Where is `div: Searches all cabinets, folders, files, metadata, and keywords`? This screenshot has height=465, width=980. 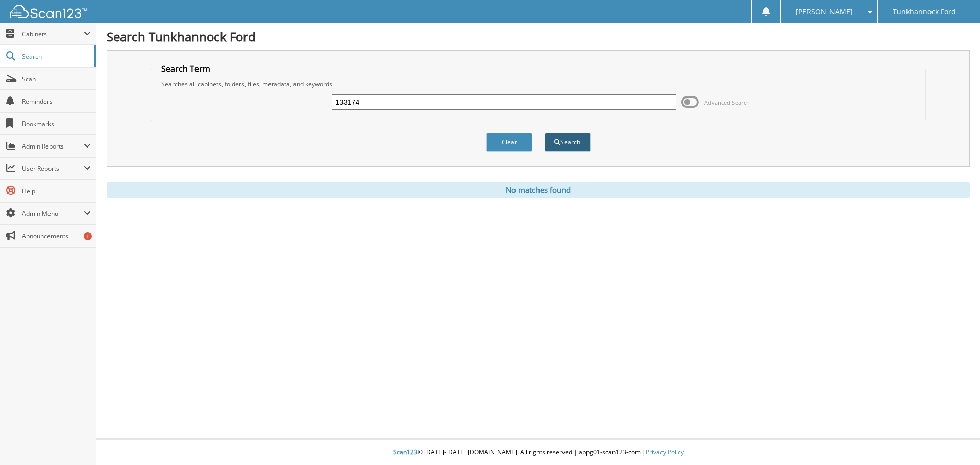
div: Searches all cabinets, folders, files, metadata, and keywords is located at coordinates (538, 83).